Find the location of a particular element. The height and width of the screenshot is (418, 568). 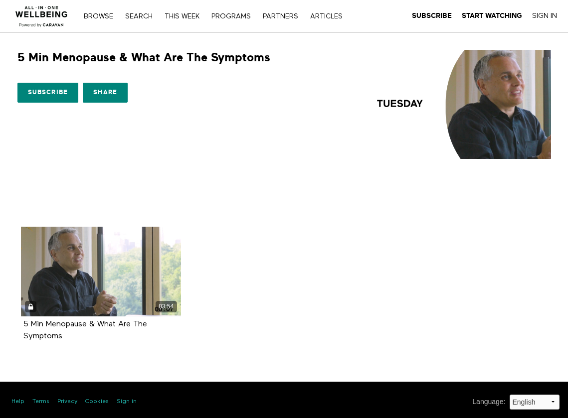

a: Sign In is located at coordinates (545, 16).